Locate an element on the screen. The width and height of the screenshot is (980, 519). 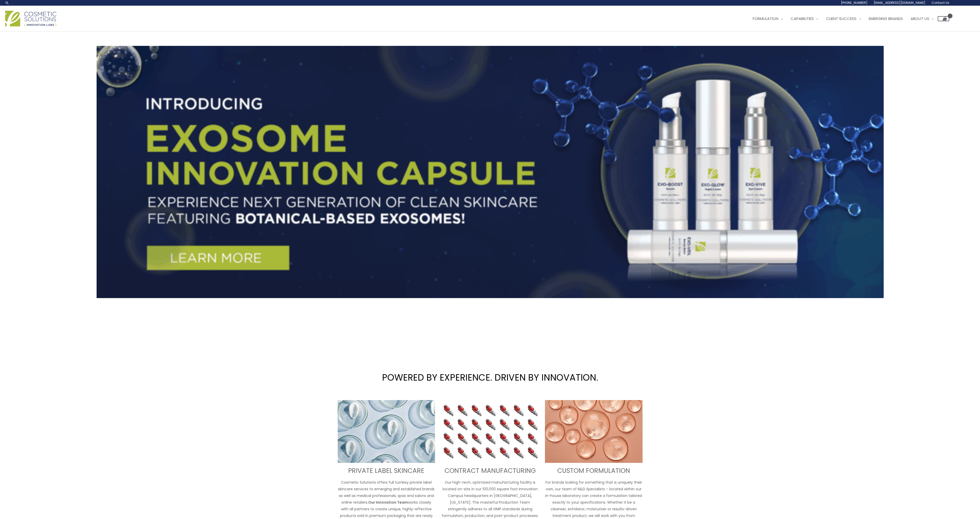
a: Capabilities is located at coordinates (804, 19).